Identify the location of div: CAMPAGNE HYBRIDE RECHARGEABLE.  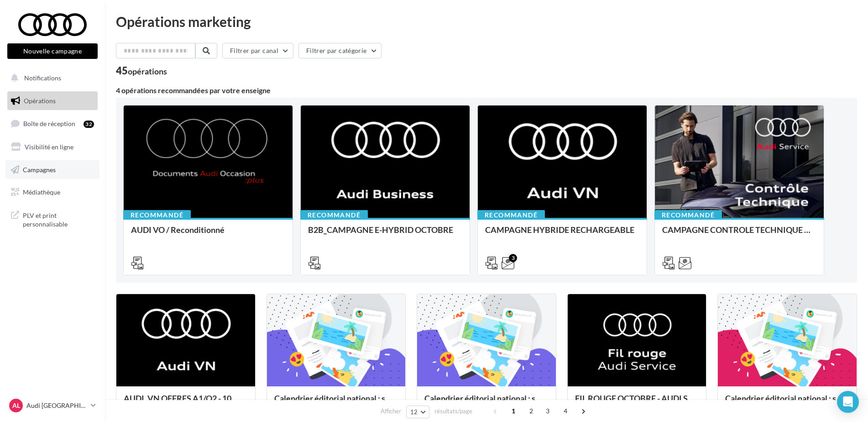
(562, 234).